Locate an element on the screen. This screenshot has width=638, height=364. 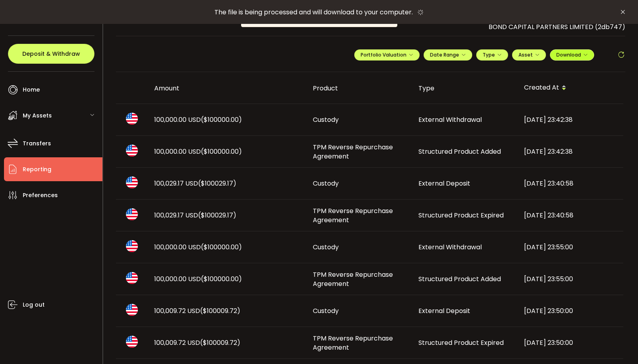
span: Deposit & Withdraw is located at coordinates (51, 54).